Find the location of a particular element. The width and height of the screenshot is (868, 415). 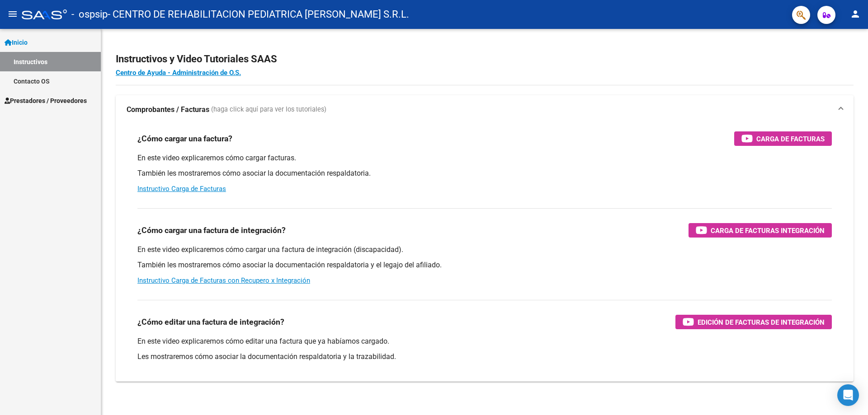

p: También les mostraremos cómo asociar la documentación respaldatoria y el legajo del afiliado. is located at coordinates (485, 265).